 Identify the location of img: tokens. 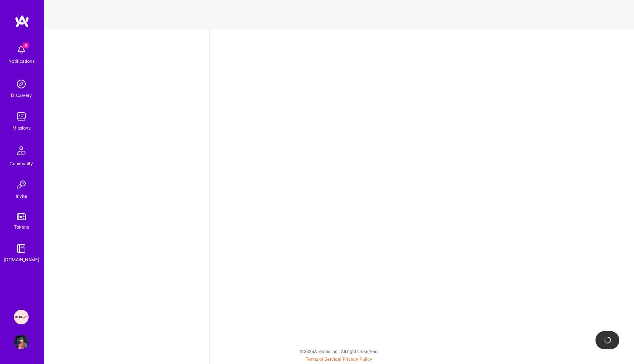
(21, 216).